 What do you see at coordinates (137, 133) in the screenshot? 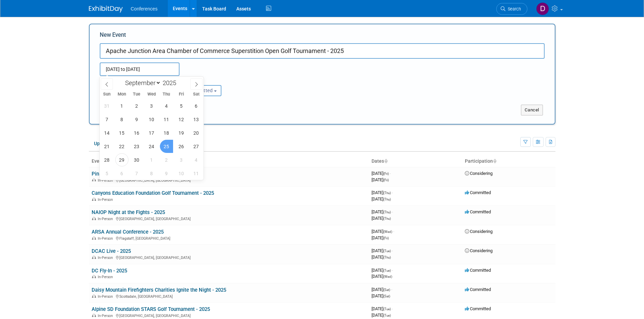
I see `span: September 16, 2025` at bounding box center [137, 133].